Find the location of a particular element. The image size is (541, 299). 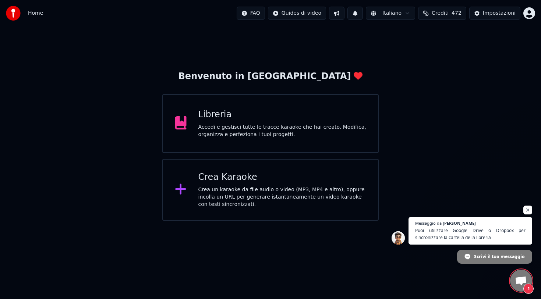

div: Crea un karaoke da file audio o video (MP3, MP4 e altro), oppure incolla un URL per generare ista... is located at coordinates (282, 197).